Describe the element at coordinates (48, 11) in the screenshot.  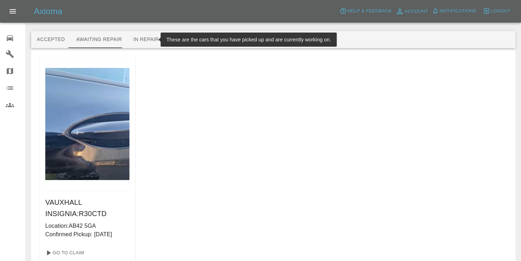
I see `h5: Axioma` at that location.